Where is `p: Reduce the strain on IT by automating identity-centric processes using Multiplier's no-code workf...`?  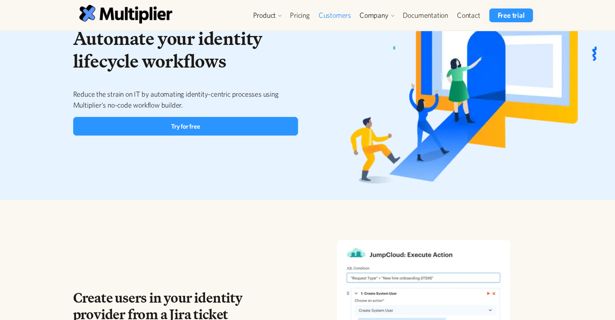
p: Reduce the strain on IT by automating identity-centric processes using Multiplier's no-code workf... is located at coordinates (185, 99).